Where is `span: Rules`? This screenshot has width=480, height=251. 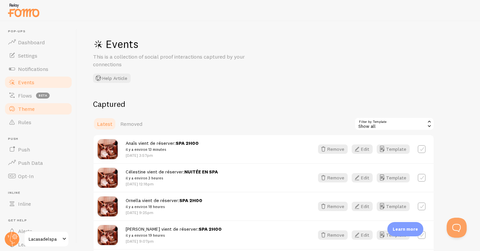
span: Rules is located at coordinates (25, 122).